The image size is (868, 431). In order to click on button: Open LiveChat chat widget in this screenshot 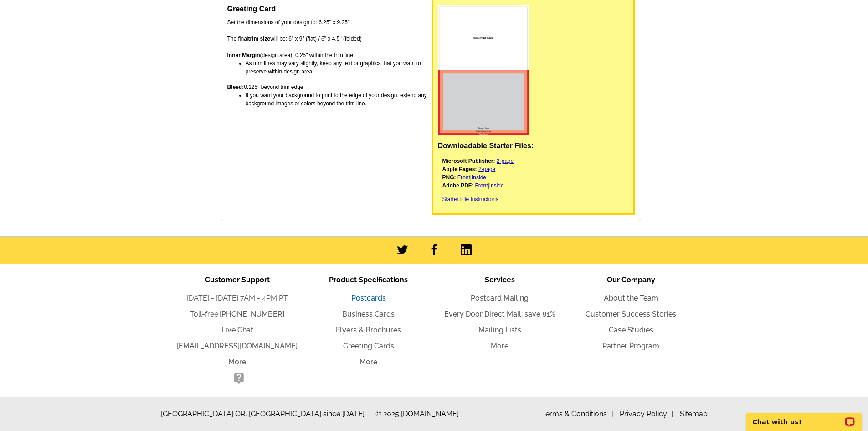, I will do `click(110, 20)`.